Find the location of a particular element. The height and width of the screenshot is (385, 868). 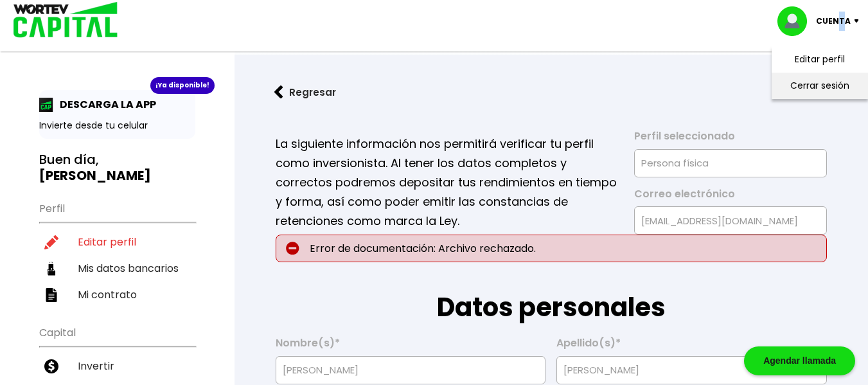

img: profile-image is located at coordinates (797, 21).